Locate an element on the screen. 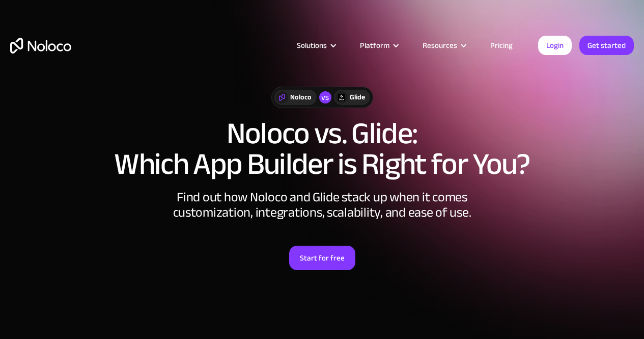  div: Find out how Noloco and Glide stack up when it comes customization, integrations, scalability, an... is located at coordinates (322, 205).